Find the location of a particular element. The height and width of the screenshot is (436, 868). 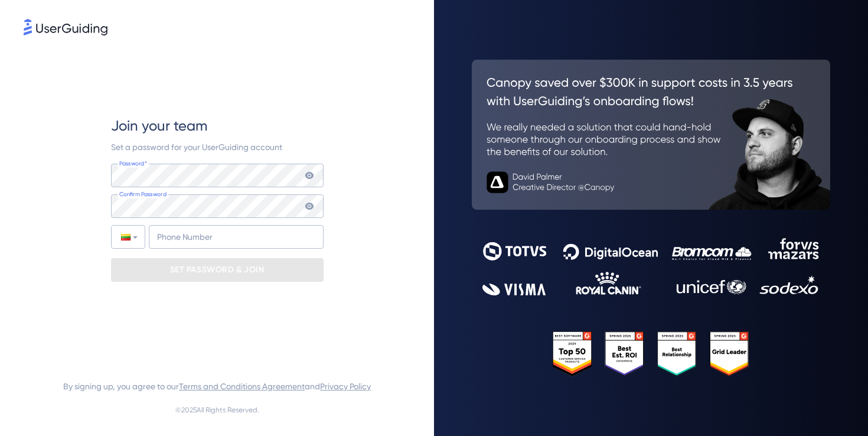

img: 9302ce2ac39453076f5bc0f2f2ca889b.svg is located at coordinates (651, 266).